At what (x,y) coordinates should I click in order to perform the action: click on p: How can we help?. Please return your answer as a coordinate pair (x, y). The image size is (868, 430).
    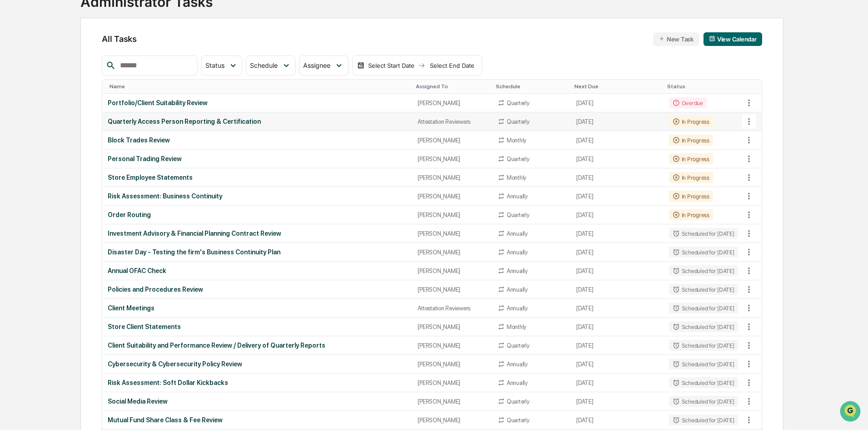
    Looking at the image, I should click on (87, 26).